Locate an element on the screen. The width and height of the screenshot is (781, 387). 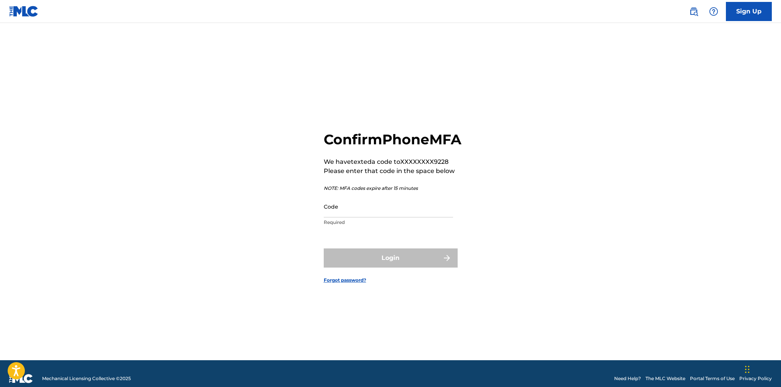
a: Public Search is located at coordinates (694, 11).